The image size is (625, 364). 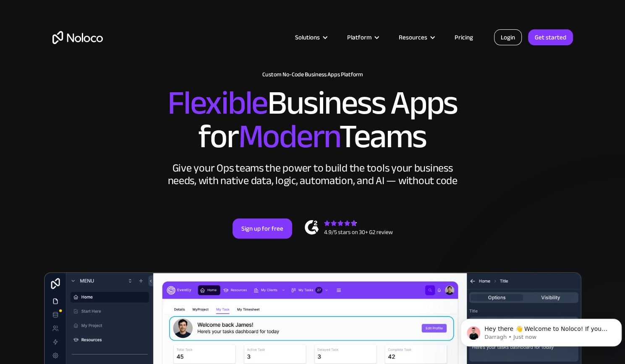 I want to click on a: Get started, so click(x=550, y=37).